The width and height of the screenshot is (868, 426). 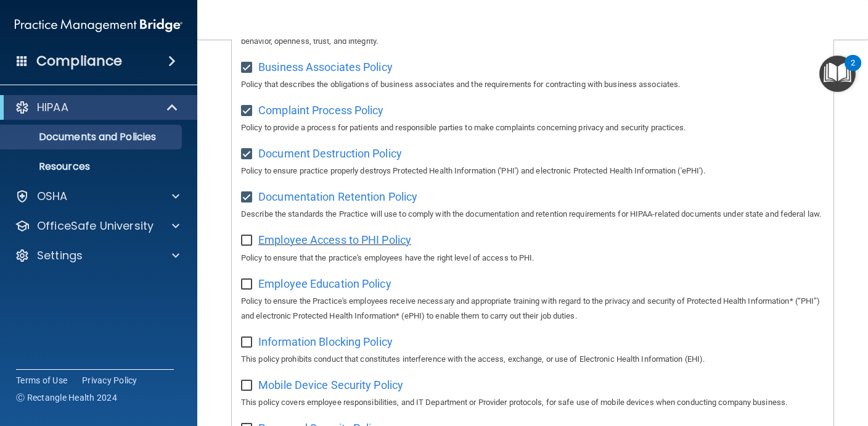 What do you see at coordinates (338, 197) in the screenshot?
I see `span: Documentation Retention Policy` at bounding box center [338, 197].